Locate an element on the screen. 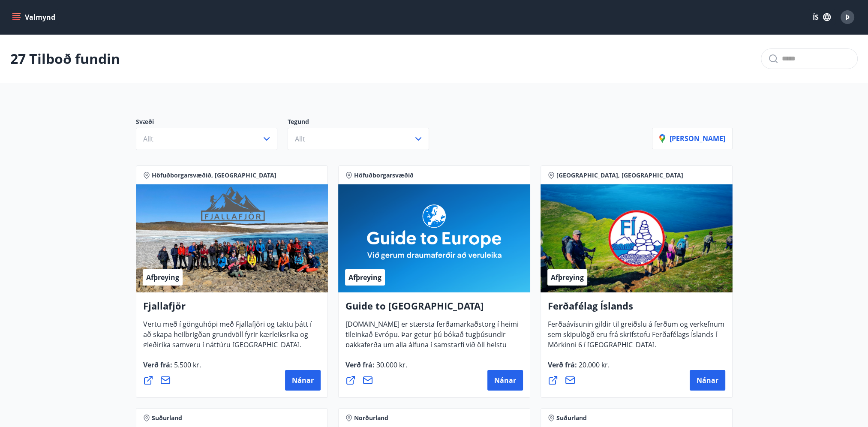  span: 30.000 kr. is located at coordinates (391, 365).